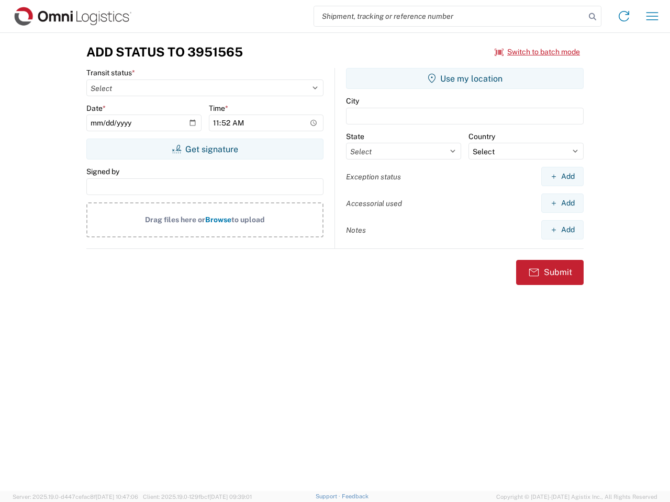  I want to click on button: Get signature, so click(205, 149).